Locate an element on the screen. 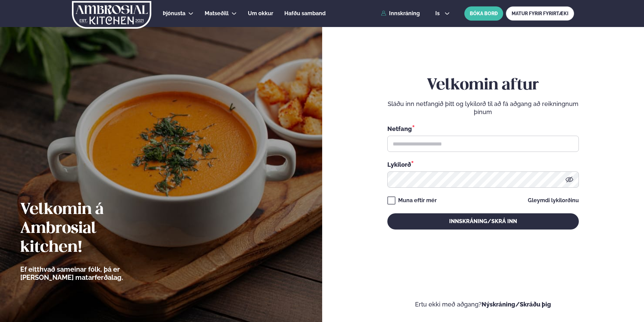 This screenshot has height=322, width=644. a: Um okkur is located at coordinates (261, 13).